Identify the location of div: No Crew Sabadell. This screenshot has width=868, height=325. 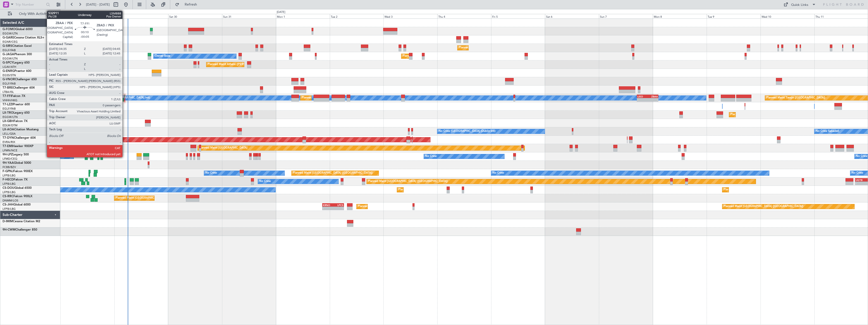
(828, 131).